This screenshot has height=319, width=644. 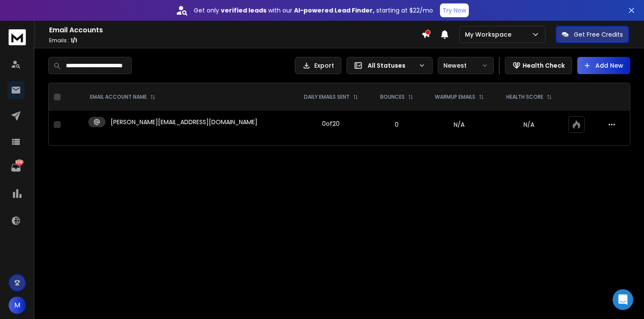 I want to click on p: WARMUP EMAILS, so click(x=455, y=97).